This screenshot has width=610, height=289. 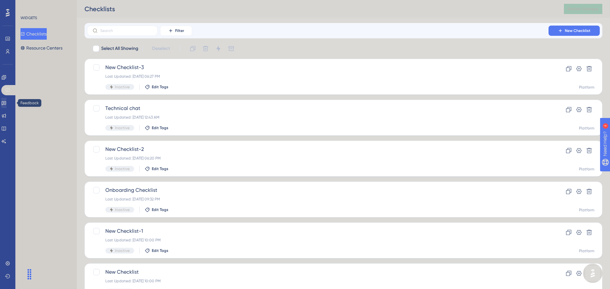 I want to click on div: 4, so click(x=45, y=6).